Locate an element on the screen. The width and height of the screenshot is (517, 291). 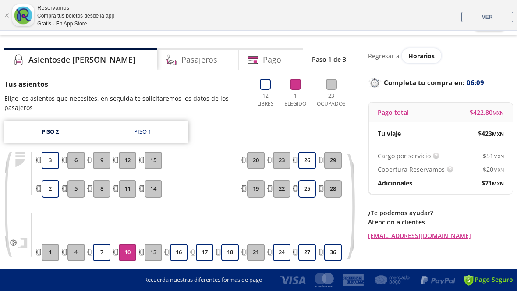
button: 26 is located at coordinates (307, 160).